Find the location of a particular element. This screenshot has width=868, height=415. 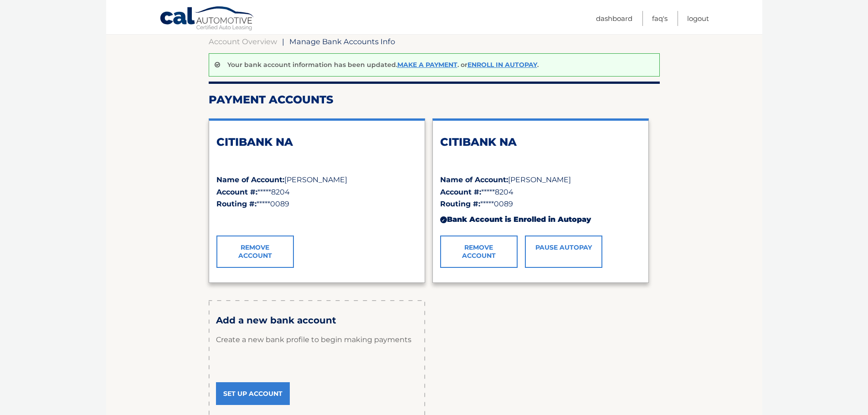

a: Account Overview is located at coordinates (243, 42).